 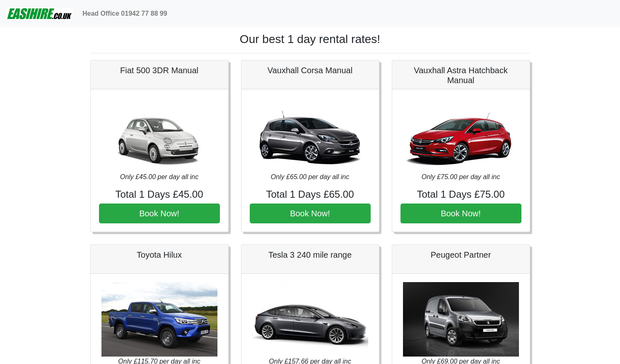 What do you see at coordinates (310, 319) in the screenshot?
I see `img: Tesla 3 240 mile range` at bounding box center [310, 319].